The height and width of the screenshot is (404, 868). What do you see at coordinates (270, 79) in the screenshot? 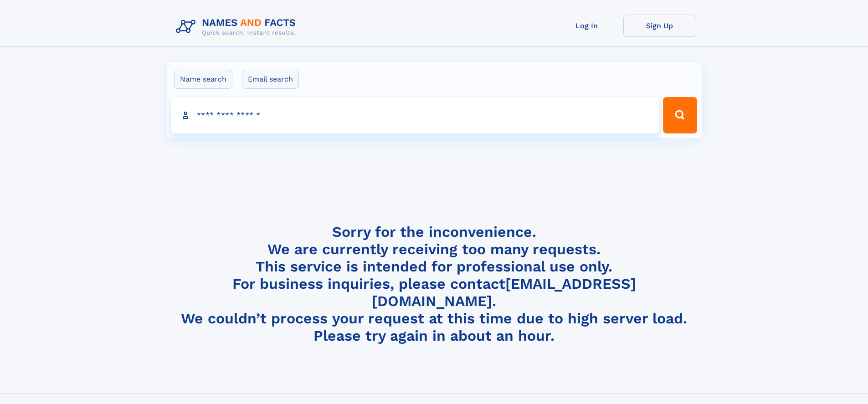
I see `label: Email search` at bounding box center [270, 79].